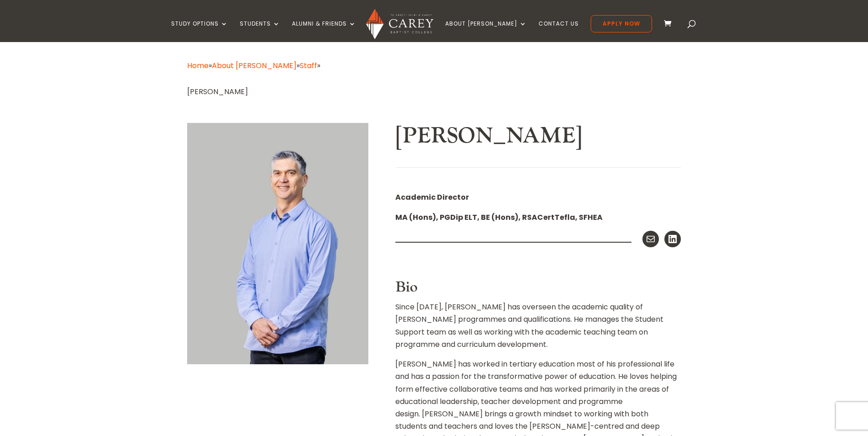 This screenshot has height=436, width=868. What do you see at coordinates (432, 197) in the screenshot?
I see `strong: Academic Director` at bounding box center [432, 197].